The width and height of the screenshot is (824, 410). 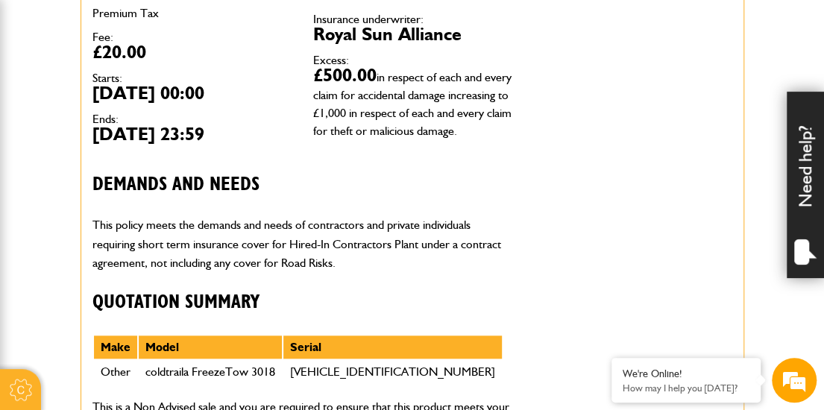 I want to click on p: This policy meets the demands and needs of contractors and private individuals requiring short te..., so click(x=302, y=244).